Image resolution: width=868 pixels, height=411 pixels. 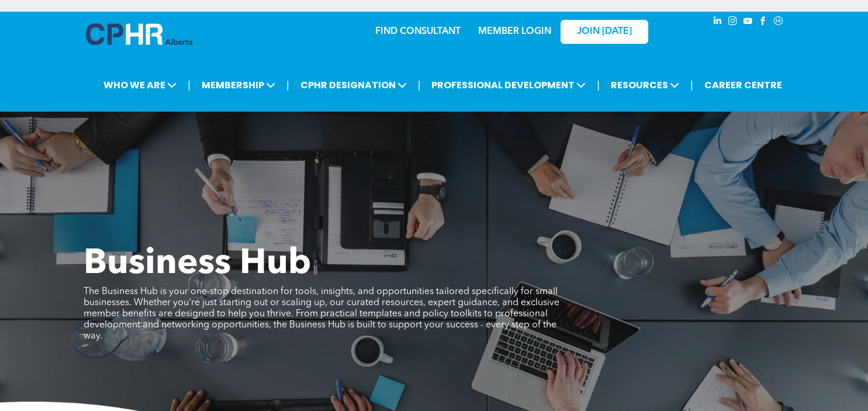 I want to click on span: Business Hub, so click(x=197, y=264).